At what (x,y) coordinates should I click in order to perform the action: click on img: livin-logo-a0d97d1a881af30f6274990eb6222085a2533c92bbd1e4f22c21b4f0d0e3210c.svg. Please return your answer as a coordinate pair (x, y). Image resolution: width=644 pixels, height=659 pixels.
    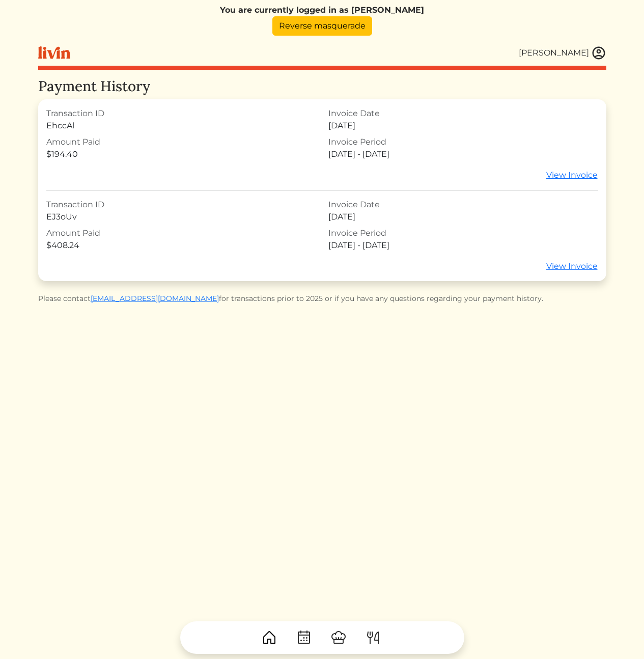
    Looking at the image, I should click on (54, 52).